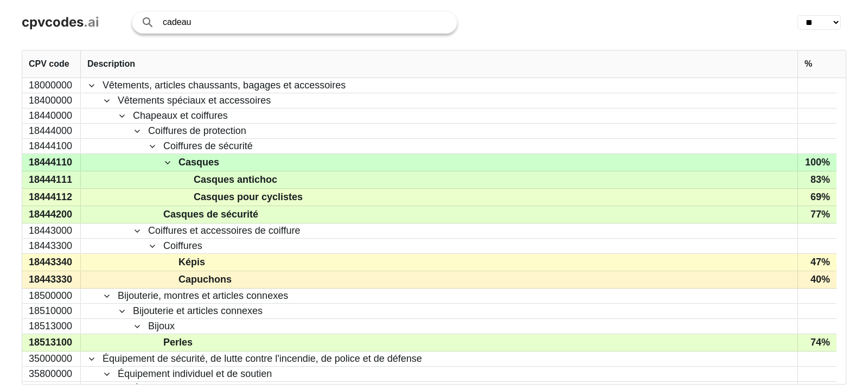 This screenshot has width=868, height=390. Describe the element at coordinates (180, 116) in the screenshot. I see `span: Chapeaux et coiffures` at that location.